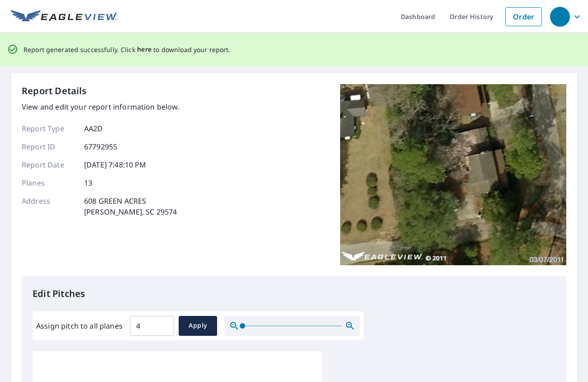 Image resolution: width=588 pixels, height=382 pixels. Describe the element at coordinates (523, 17) in the screenshot. I see `a: Order` at that location.